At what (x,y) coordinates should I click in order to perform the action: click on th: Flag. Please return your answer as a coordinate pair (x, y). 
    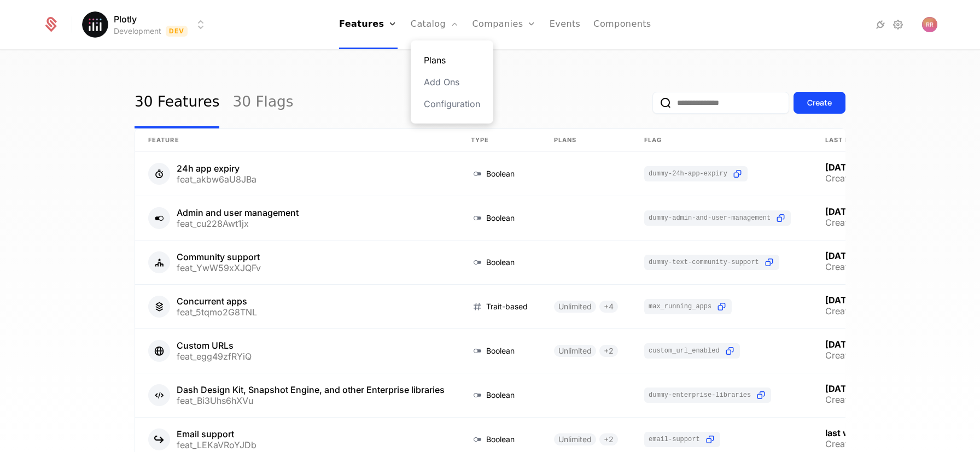
    Looking at the image, I should click on (721, 140).